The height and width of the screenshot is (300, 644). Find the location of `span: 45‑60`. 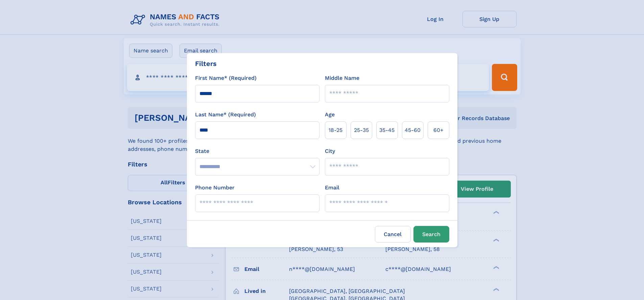

span: 45‑60 is located at coordinates (412, 130).